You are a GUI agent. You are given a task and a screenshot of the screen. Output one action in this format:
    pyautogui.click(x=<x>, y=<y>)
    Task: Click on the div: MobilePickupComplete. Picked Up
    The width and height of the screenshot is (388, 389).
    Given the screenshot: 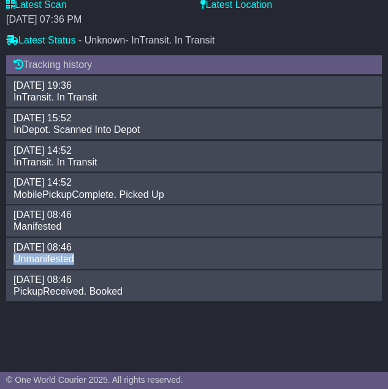 What is the action you would take?
    pyautogui.click(x=194, y=194)
    